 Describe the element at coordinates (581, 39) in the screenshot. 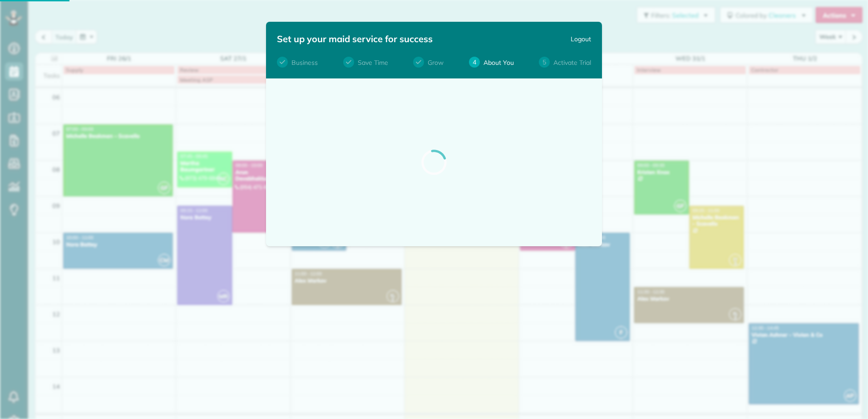

I see `span: Logout` at that location.